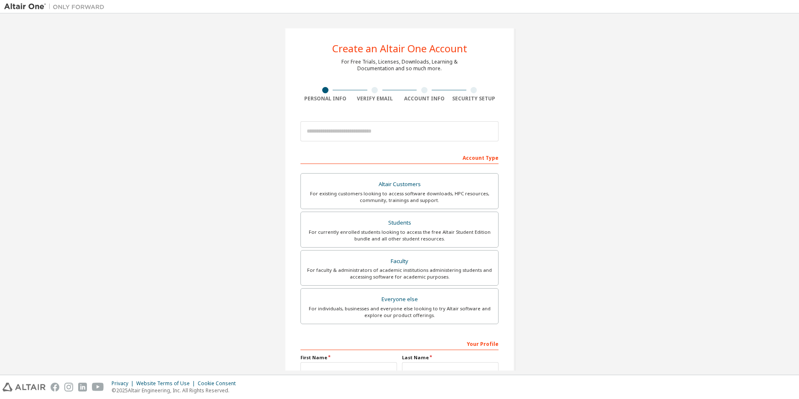 The image size is (799, 399). I want to click on div: Website Terms of Use, so click(167, 383).